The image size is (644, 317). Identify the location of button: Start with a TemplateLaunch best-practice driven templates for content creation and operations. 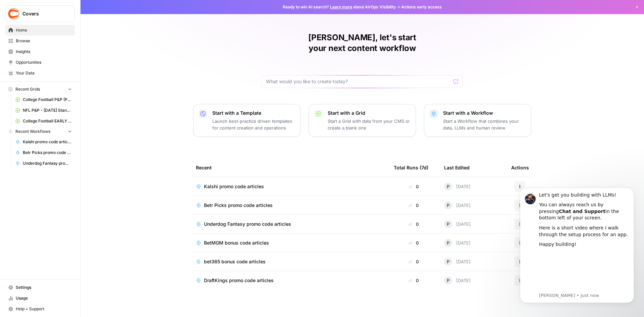
(247, 120).